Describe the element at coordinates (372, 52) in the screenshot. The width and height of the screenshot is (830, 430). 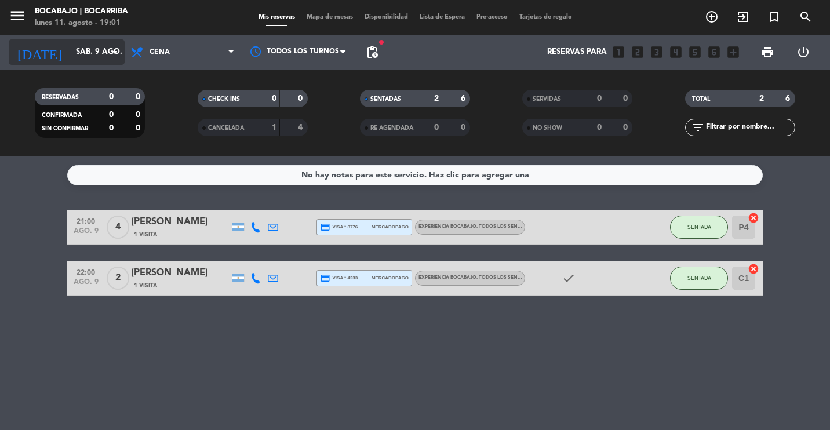
I see `span: pending_actions` at that location.